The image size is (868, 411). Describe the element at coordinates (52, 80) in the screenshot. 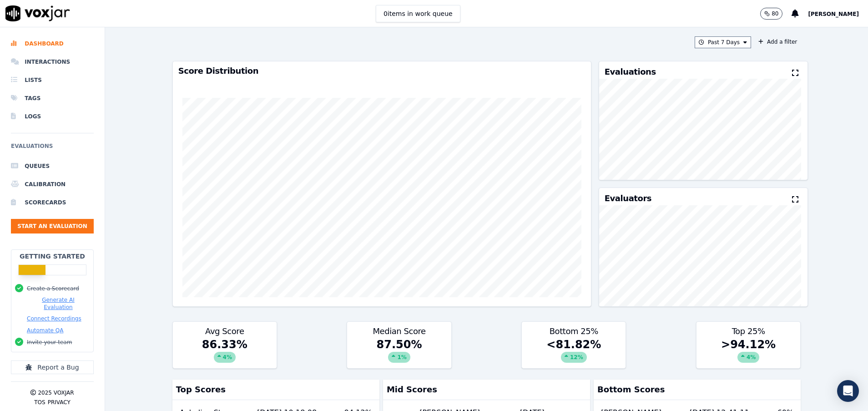

I see `li: Lists` at that location.